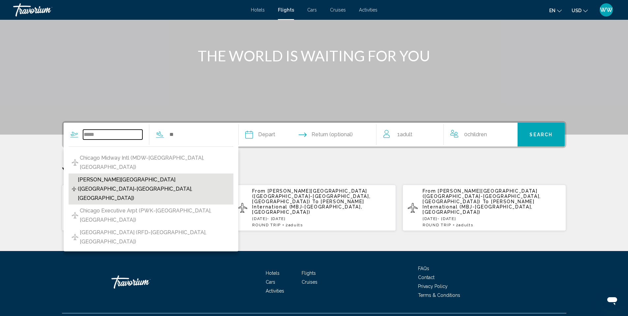 Image resolution: width=628 pixels, height=316 pixels. What do you see at coordinates (447, 134) in the screenshot?
I see `button: Travelers: 1 adult, 0 children` at bounding box center [447, 134].